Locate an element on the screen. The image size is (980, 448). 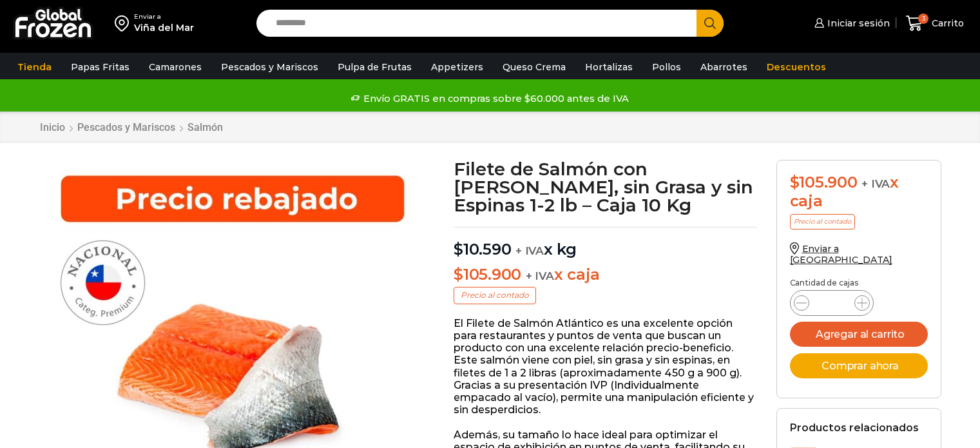
div: Viña del Mar is located at coordinates (164, 27).